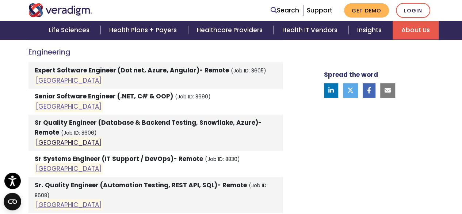 This screenshot has height=214, width=462. Describe the element at coordinates (285, 10) in the screenshot. I see `a: Search` at that location.